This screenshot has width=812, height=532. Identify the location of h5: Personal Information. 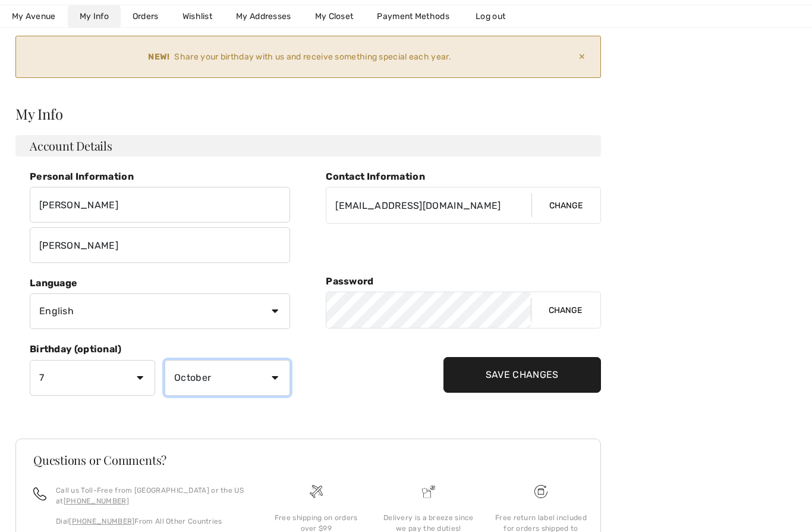
(160, 176).